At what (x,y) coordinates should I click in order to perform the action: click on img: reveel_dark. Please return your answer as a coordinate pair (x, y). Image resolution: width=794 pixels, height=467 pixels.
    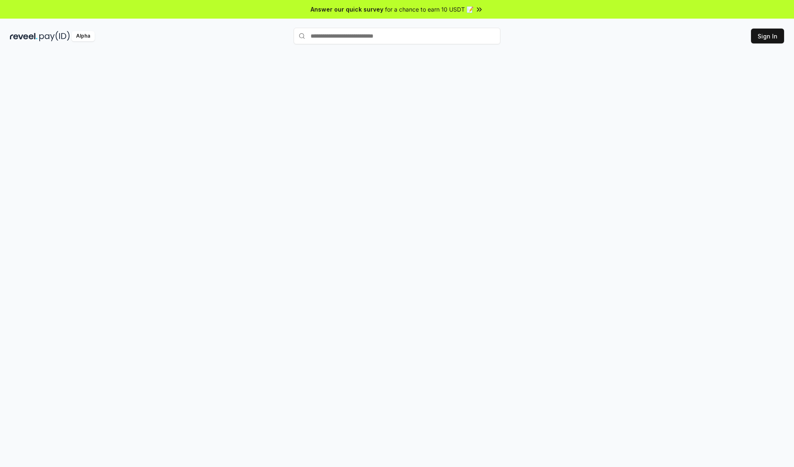
    Looking at the image, I should click on (24, 36).